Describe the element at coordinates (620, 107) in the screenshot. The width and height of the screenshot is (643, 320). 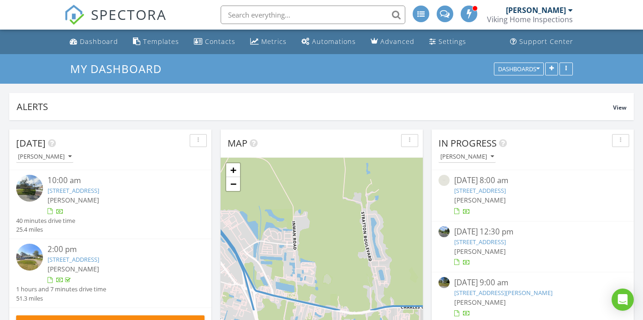
I see `span: View` at that location.